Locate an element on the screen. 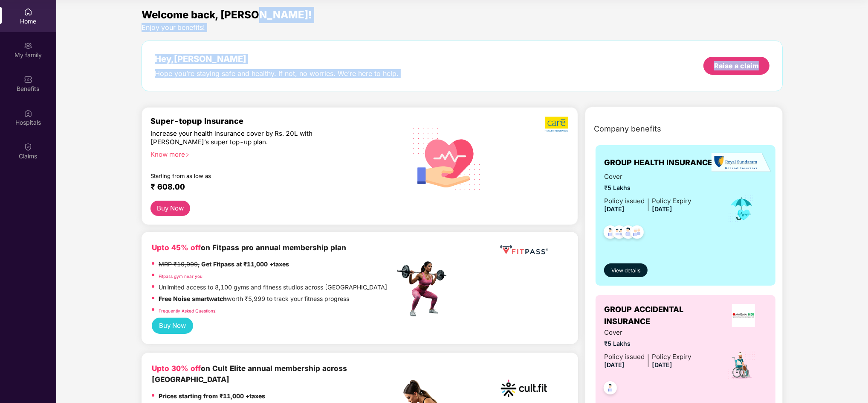  span: View details is located at coordinates (625, 271).